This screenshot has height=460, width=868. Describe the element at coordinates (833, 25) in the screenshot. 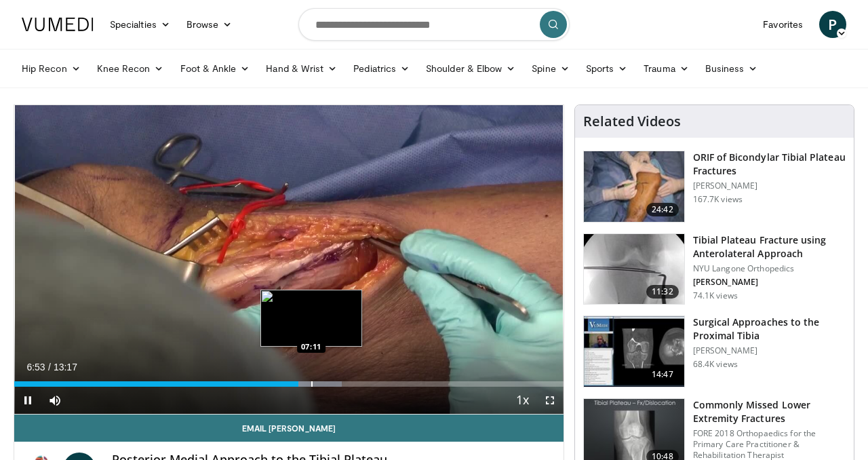

I see `a: P` at that location.